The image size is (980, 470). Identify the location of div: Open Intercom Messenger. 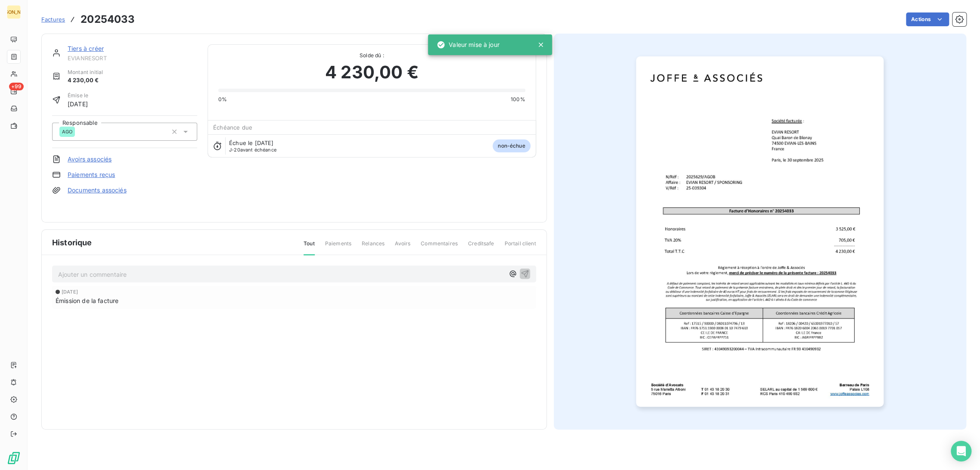
(961, 451).